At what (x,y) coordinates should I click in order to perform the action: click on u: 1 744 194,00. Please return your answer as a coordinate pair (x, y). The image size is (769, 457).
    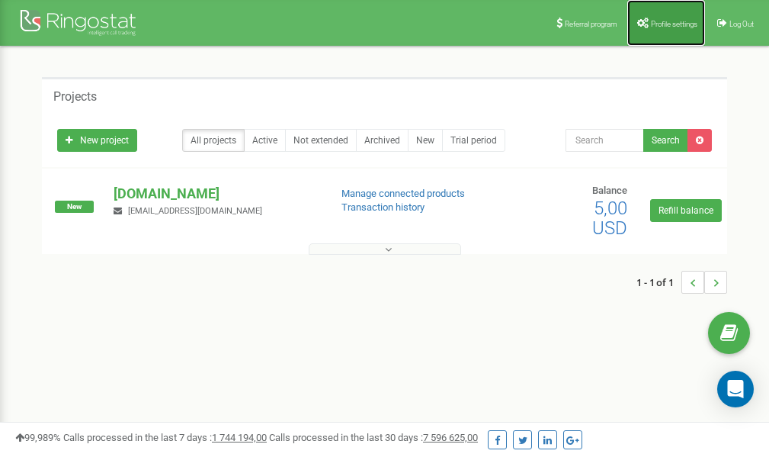
    Looking at the image, I should click on (239, 437).